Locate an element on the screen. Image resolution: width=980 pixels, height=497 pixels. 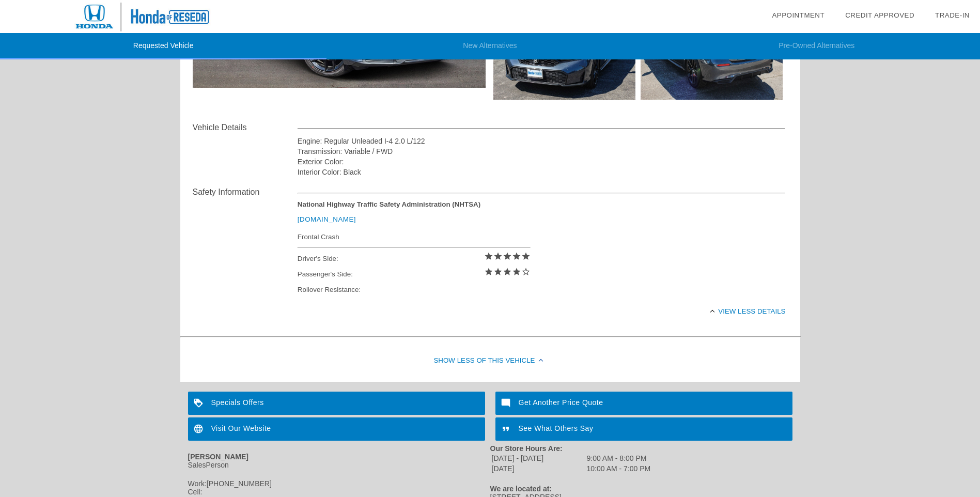
img: ic_format_quote_white_24dp_2x.png is located at coordinates (507, 428).